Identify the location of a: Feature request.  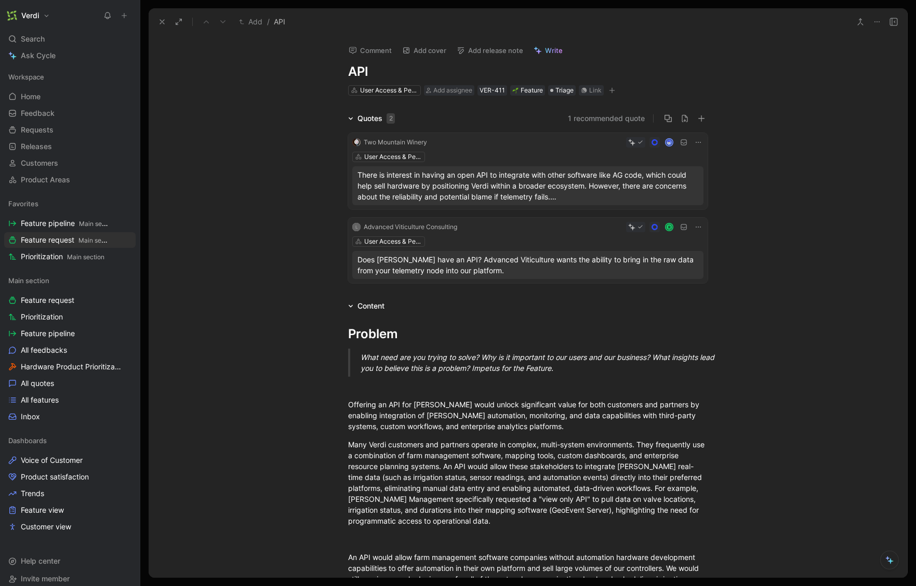
(70, 300).